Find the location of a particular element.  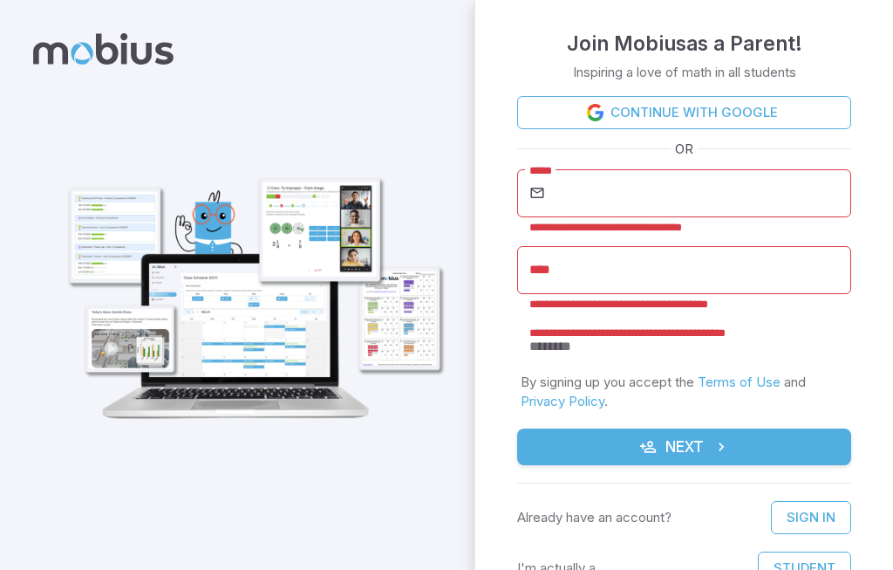

a: Privacy Policy is located at coordinates (563, 400).